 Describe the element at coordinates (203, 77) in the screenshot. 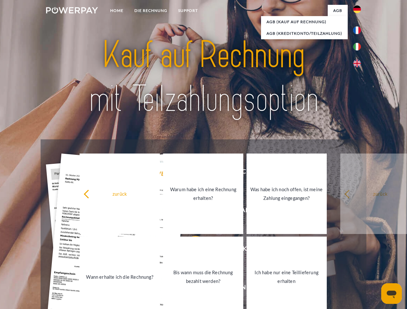

I see `img: title-powerpay_de.svg` at that location.